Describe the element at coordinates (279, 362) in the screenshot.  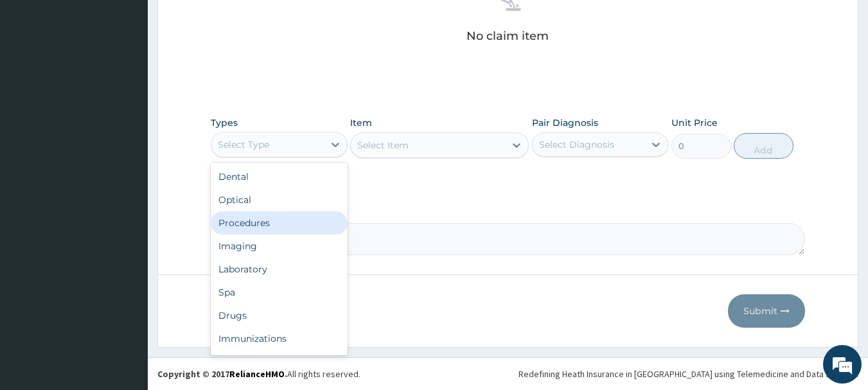
I see `div: Others` at that location.